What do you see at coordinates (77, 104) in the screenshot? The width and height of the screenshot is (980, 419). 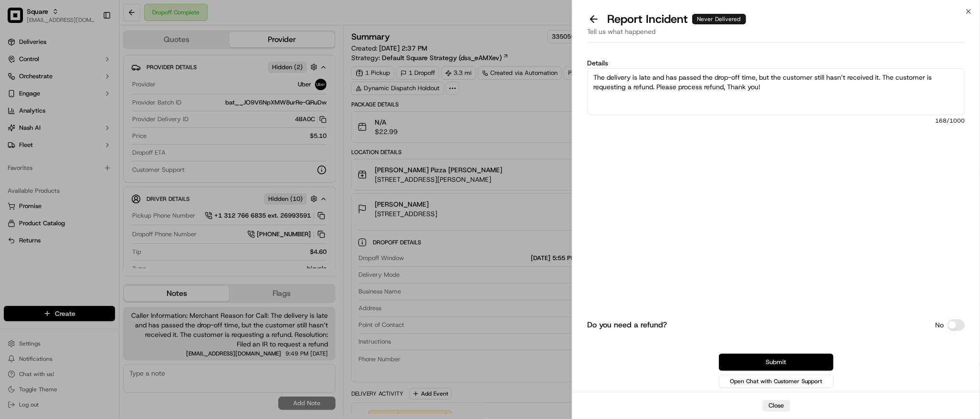 I see `div: We're available if you need us!` at bounding box center [77, 104].